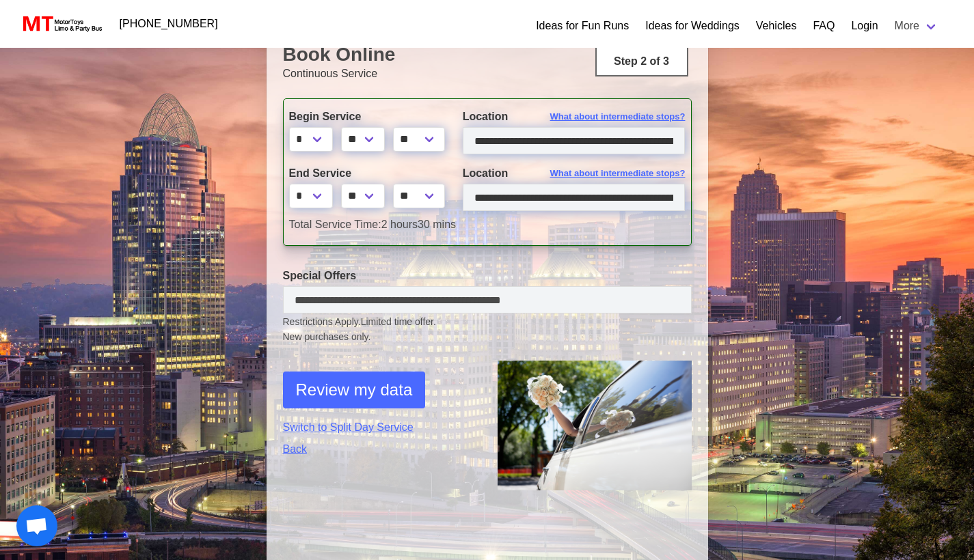  I want to click on a: Switch to Split Day Service, so click(380, 428).